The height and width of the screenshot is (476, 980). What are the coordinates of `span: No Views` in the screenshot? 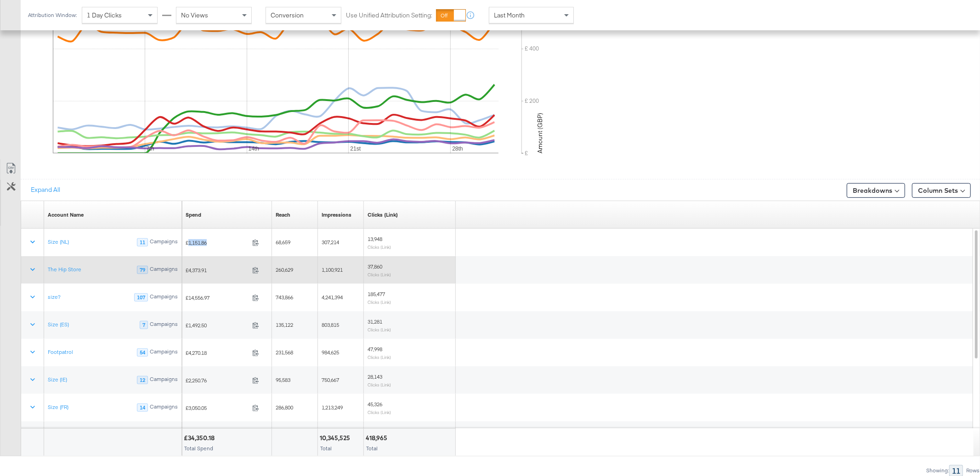 It's located at (194, 15).